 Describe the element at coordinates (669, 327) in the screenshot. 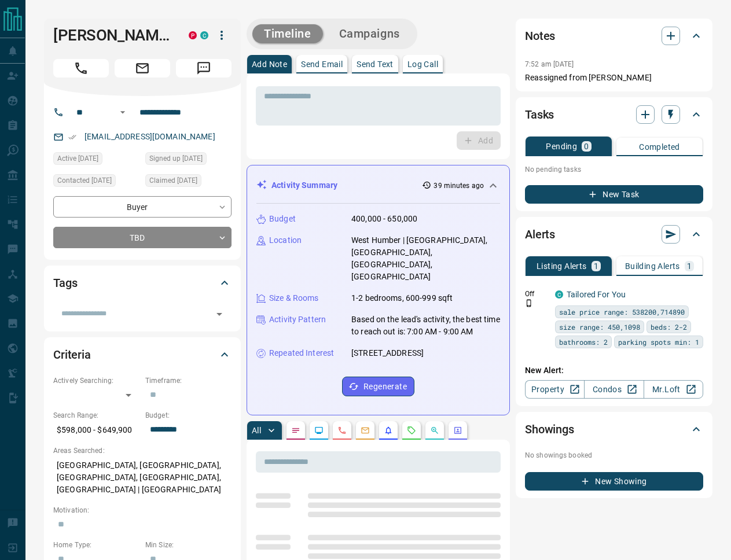

I see `span: beds: 2-2` at that location.